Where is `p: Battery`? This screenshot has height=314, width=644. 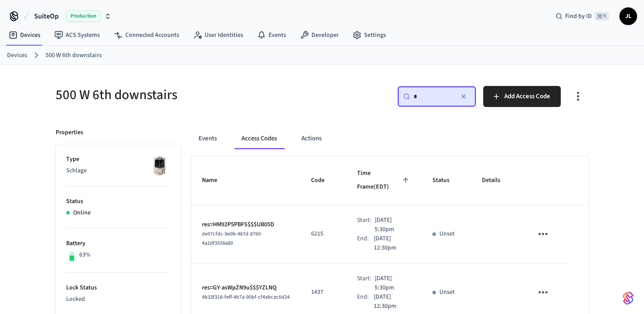 p: Battery is located at coordinates (118, 243).